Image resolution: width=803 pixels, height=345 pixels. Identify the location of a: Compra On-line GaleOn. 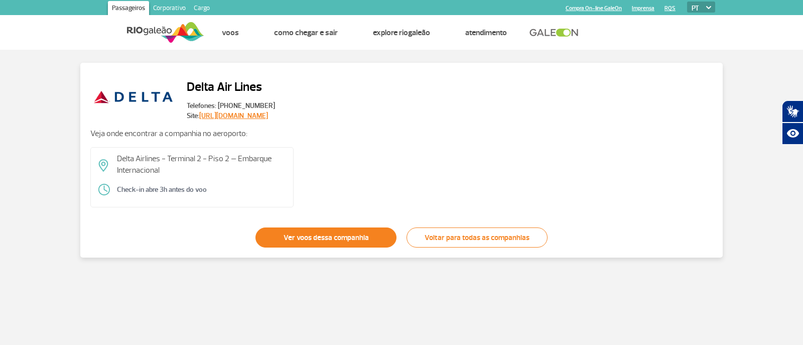
(594, 8).